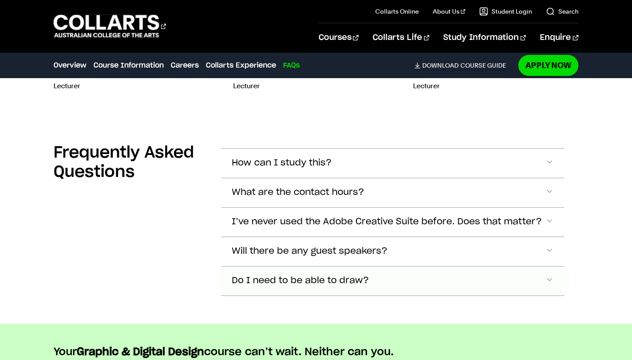 The width and height of the screenshot is (632, 360). I want to click on span: Will there be any guest speakers?, so click(309, 251).